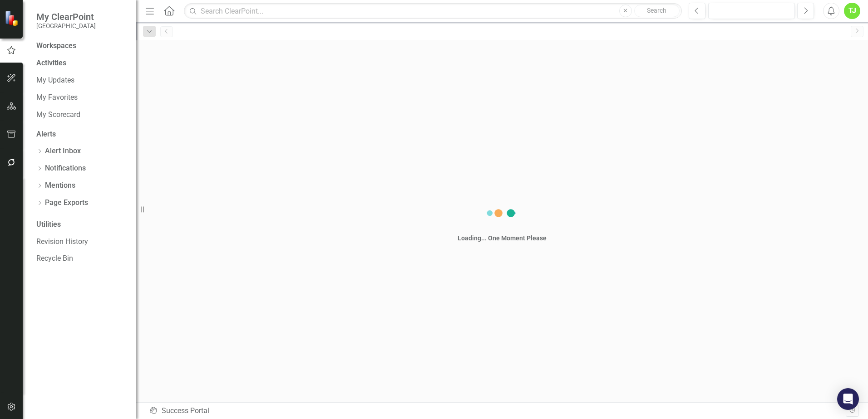 The width and height of the screenshot is (868, 419). I want to click on button: Search, so click(657, 11).